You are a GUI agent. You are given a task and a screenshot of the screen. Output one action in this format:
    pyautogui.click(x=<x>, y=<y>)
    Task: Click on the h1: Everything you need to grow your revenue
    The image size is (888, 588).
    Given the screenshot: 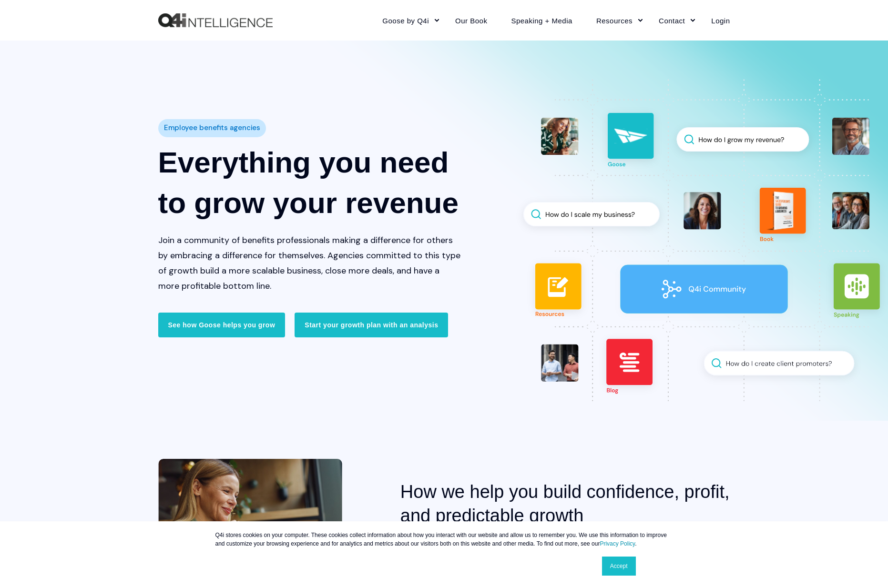 What is the action you would take?
    pyautogui.click(x=310, y=183)
    